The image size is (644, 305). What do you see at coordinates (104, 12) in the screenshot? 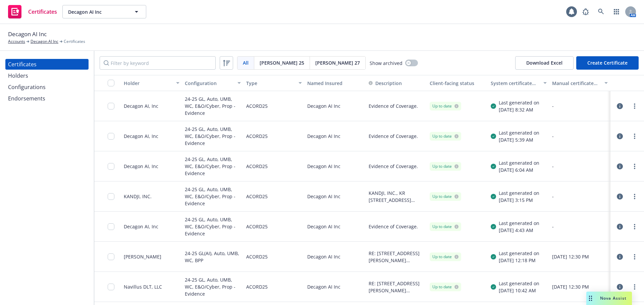
I see `button: Decagon AI Inc` at bounding box center [104, 12].